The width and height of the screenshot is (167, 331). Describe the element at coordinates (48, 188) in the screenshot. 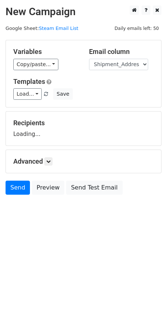

I see `a: Preview` at that location.